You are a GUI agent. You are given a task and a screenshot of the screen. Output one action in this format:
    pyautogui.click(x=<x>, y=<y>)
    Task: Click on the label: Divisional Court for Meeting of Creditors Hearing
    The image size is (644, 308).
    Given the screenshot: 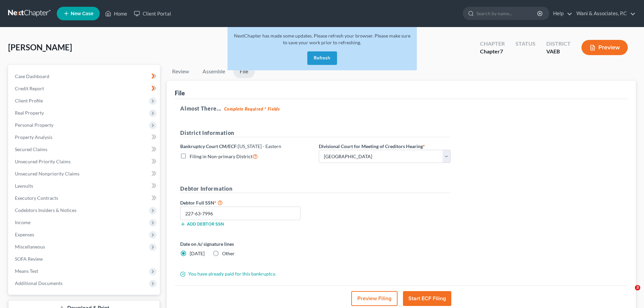 What is the action you would take?
    pyautogui.click(x=372, y=146)
    